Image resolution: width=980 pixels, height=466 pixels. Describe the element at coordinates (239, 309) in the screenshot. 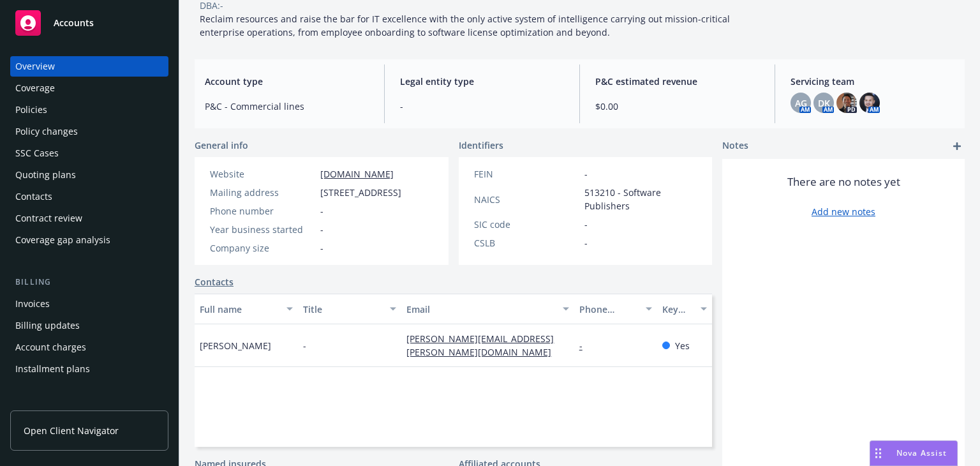

I see `div: Full name` at that location.